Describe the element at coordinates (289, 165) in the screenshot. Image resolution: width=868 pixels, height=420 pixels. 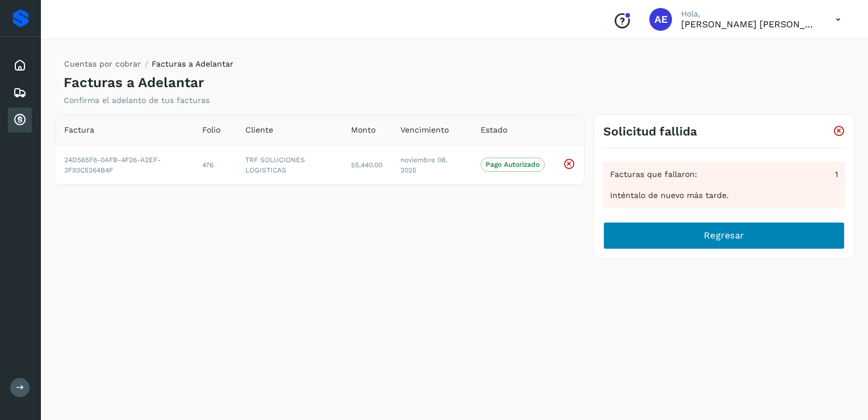
I see `td: TRF SOLUCIONES LOGISTICAS` at that location.